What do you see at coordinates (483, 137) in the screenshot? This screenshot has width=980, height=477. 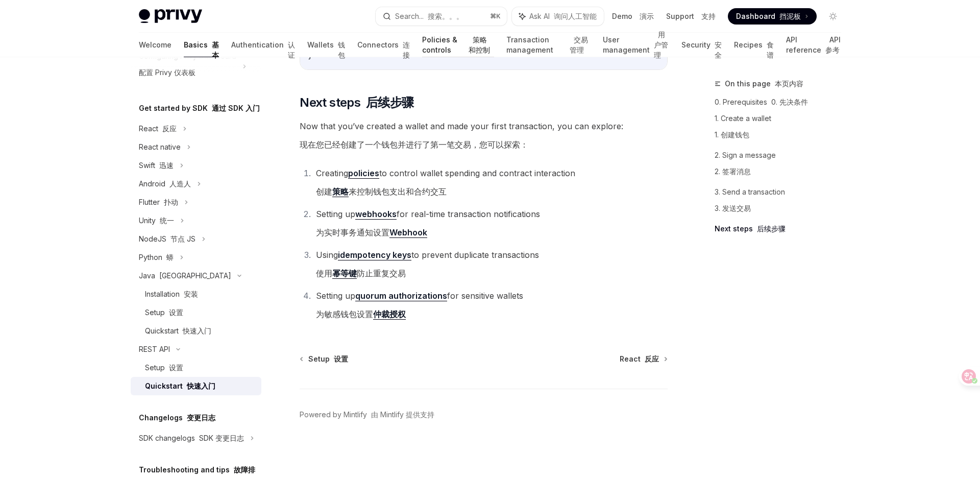 I see `span: Now that you’ve created a wallet and made your first transaction, you can explore:` at bounding box center [483, 137].